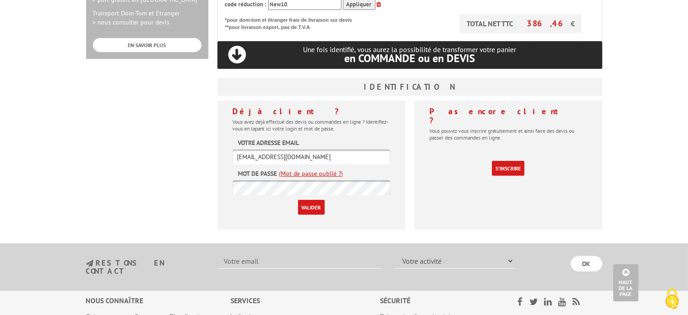  I want to click on label: Votre adresse email, so click(269, 143).